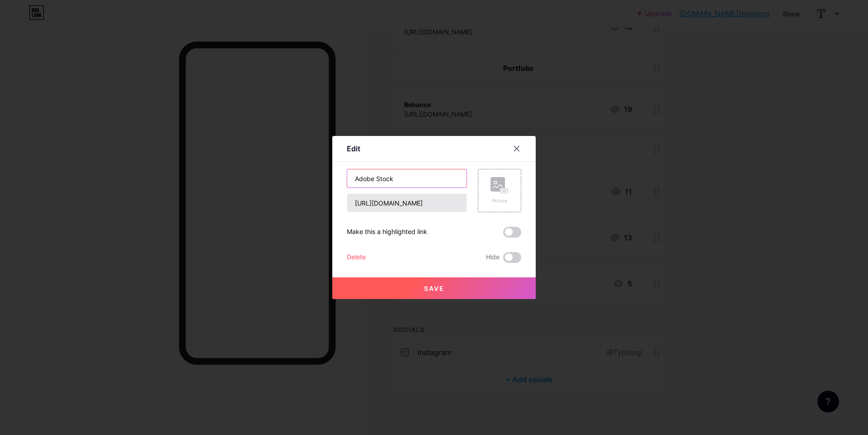 This screenshot has height=435, width=868. What do you see at coordinates (387, 232) in the screenshot?
I see `div: Make this a highlighted link` at bounding box center [387, 232].